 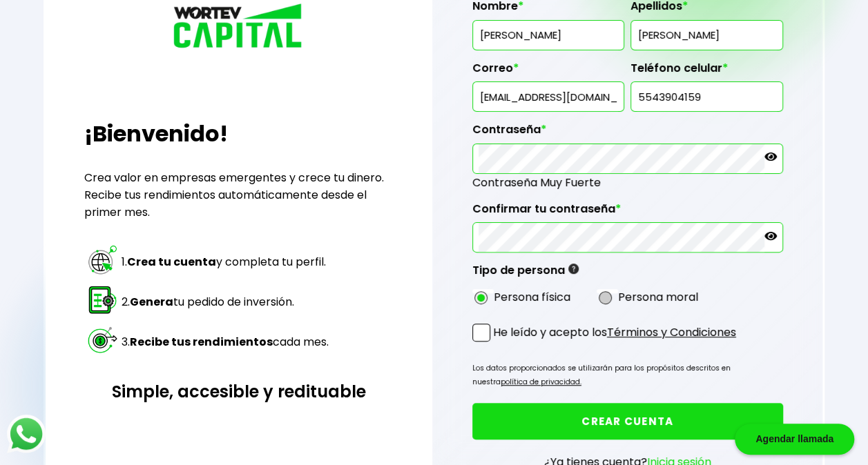 What do you see at coordinates (26, 434) in the screenshot?
I see `img: logos_whatsapp-icon.242b2217.svg` at bounding box center [26, 434].